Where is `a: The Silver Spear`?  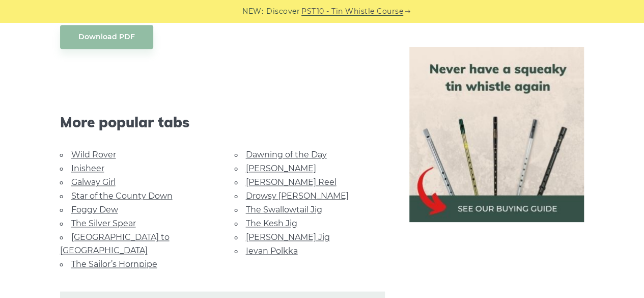
a: The Silver Spear is located at coordinates (103, 223).